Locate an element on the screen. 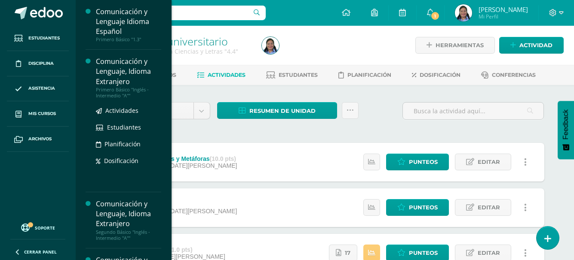 This screenshot has width=574, height=260. span: Actividad is located at coordinates (535, 45).